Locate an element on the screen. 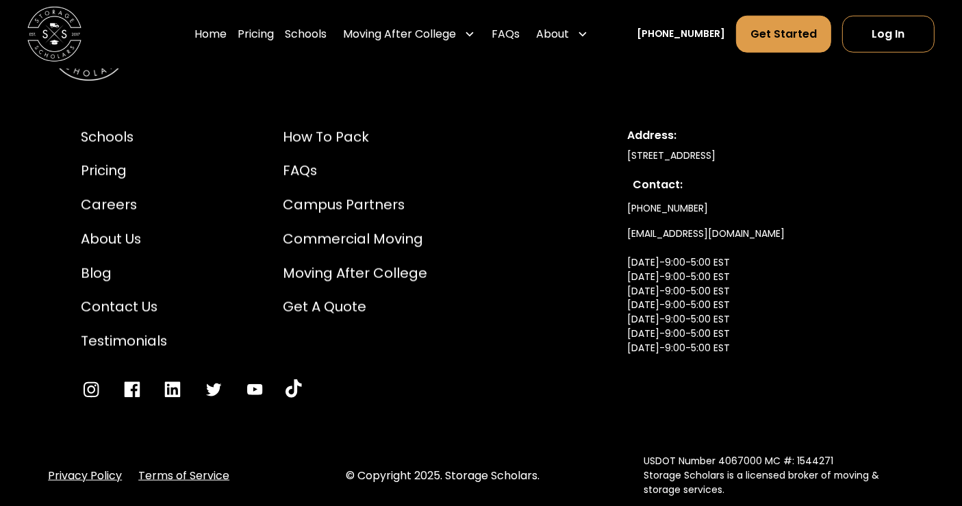  a: Contact Us is located at coordinates (124, 307).